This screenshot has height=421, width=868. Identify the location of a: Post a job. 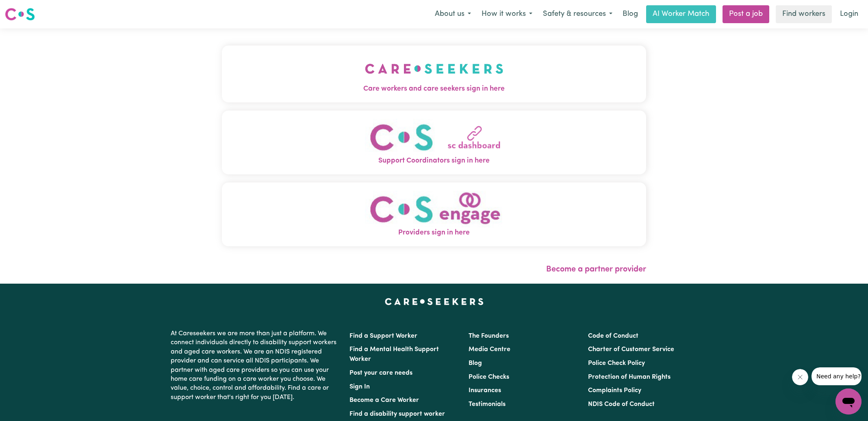
(746, 15).